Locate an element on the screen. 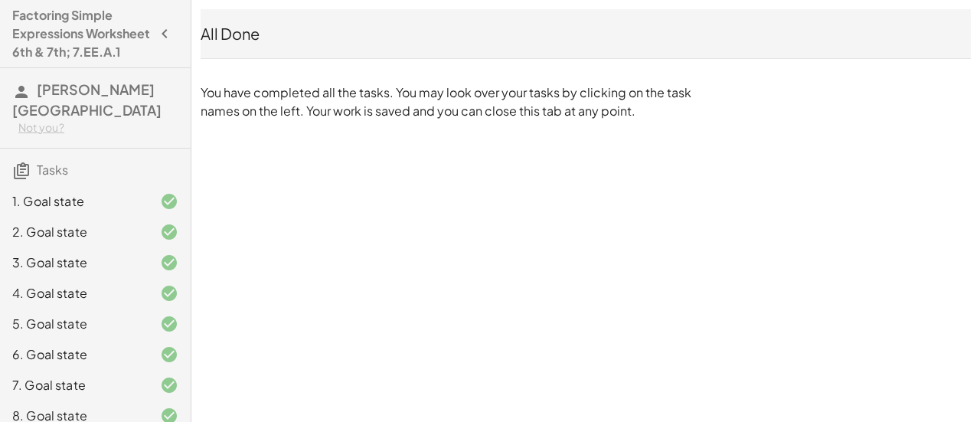  div: 2. Goal state is located at coordinates (74, 232).